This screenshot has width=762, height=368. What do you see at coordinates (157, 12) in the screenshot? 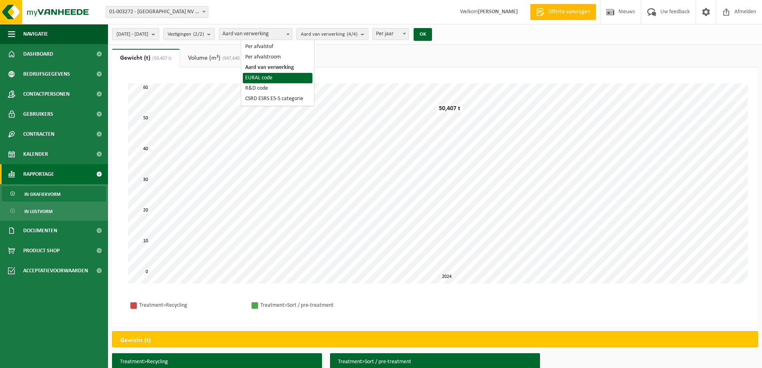
I see `span: 01-003272 - BELGOSUC NV - BEERNEM` at bounding box center [157, 12].